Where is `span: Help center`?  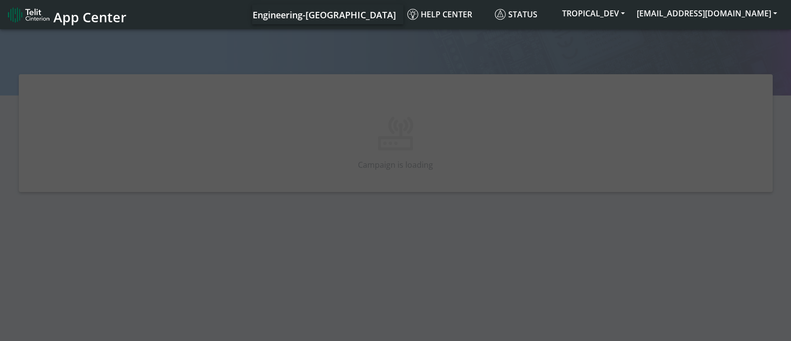 span: Help center is located at coordinates (440, 14).